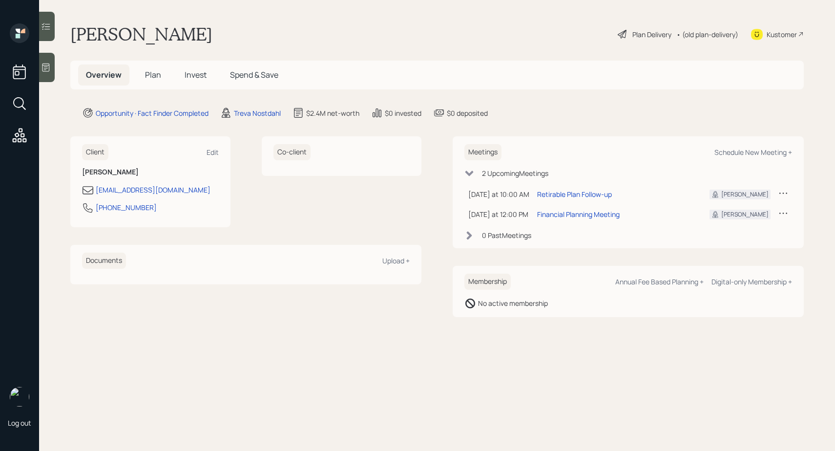  Describe the element at coordinates (95, 152) in the screenshot. I see `h6: Client` at that location.